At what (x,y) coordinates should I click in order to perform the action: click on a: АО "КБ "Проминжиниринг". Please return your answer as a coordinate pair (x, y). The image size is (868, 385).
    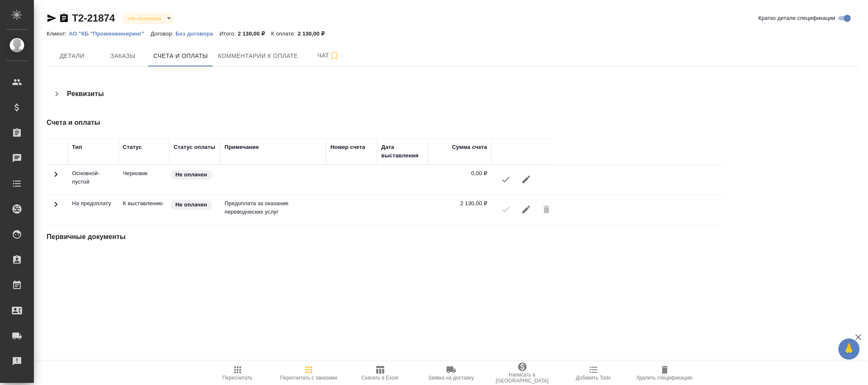
    Looking at the image, I should click on (109, 33).